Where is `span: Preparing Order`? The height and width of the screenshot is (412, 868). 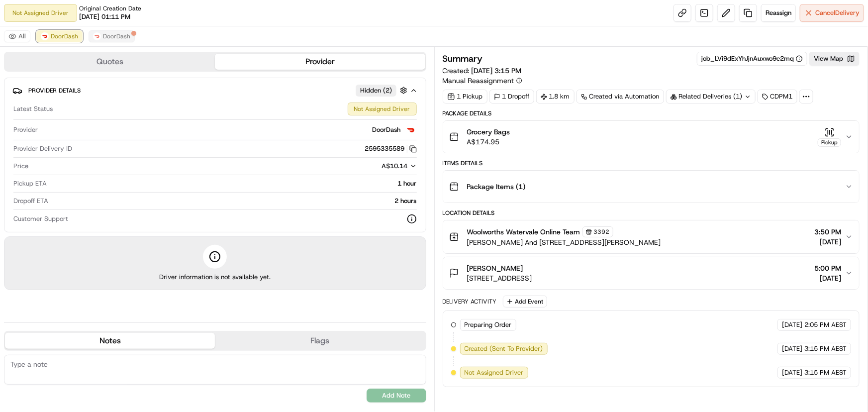 span: Preparing Order is located at coordinates (488, 325).